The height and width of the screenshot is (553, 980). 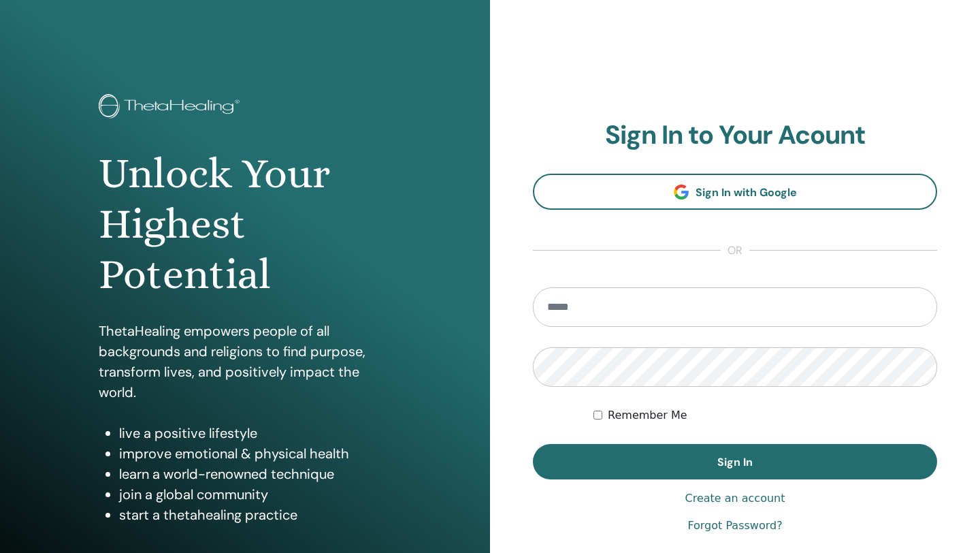 I want to click on li: improve emotional & physical health, so click(x=256, y=453).